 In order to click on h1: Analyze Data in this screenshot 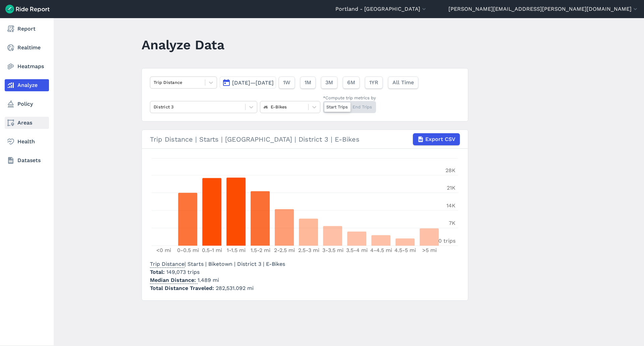, I will do `click(183, 45)`.